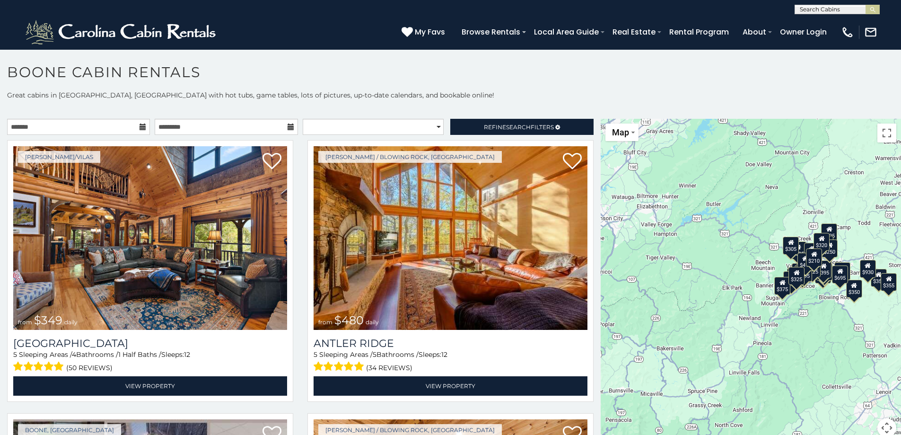  What do you see at coordinates (634, 32) in the screenshot?
I see `a: Real Estate` at bounding box center [634, 32].